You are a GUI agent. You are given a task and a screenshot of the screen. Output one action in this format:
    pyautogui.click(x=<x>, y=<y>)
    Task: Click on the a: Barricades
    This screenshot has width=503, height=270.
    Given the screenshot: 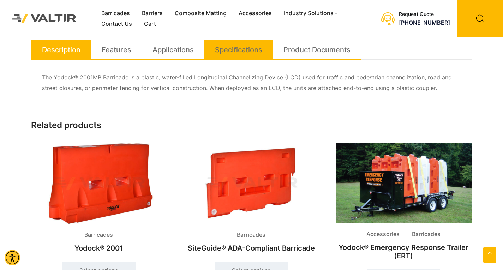 What is the action you would take?
    pyautogui.click(x=115, y=13)
    